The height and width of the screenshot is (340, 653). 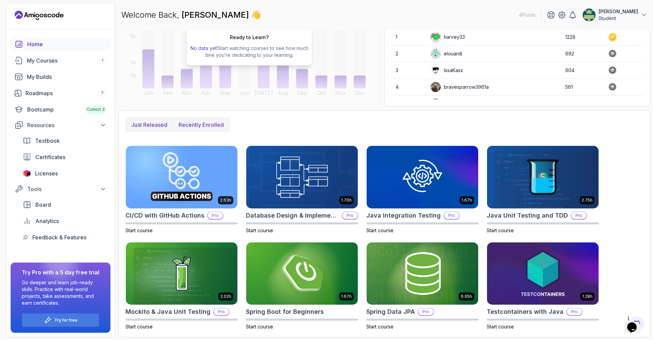 I want to click on span: No data yet!, so click(x=204, y=48).